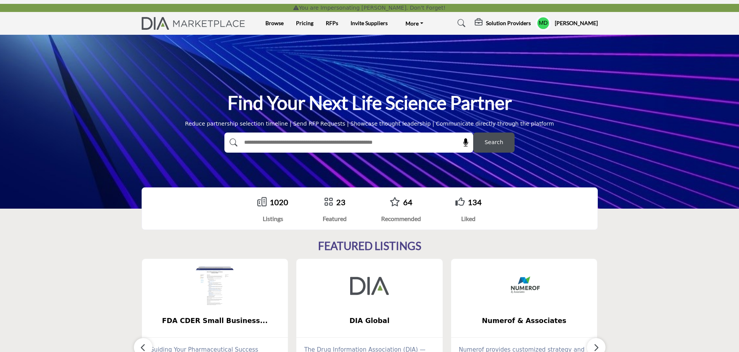  Describe the element at coordinates (369, 321) in the screenshot. I see `b: DIA Global` at that location.